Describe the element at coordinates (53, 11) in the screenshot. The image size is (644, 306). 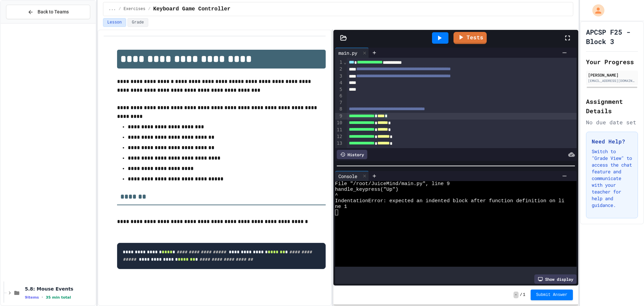
I see `span: Back to Teams` at that location.